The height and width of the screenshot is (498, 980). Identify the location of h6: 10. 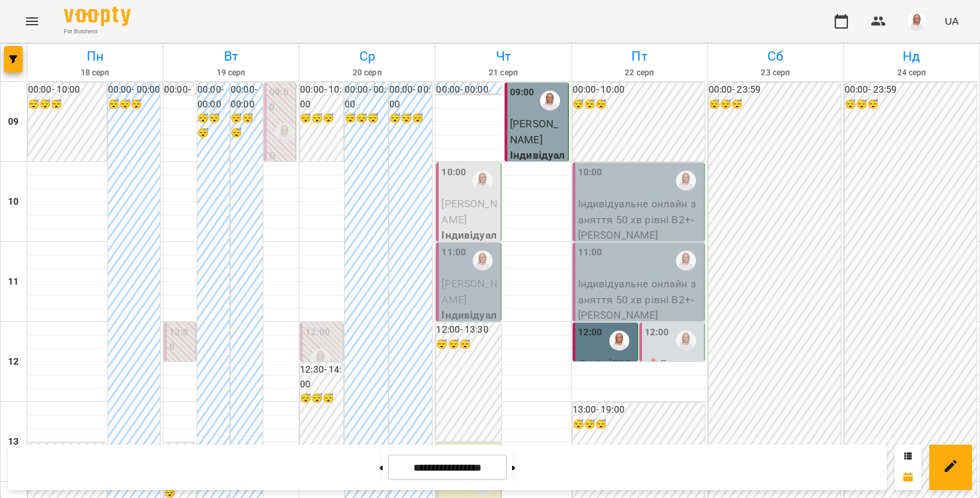
(13, 202).